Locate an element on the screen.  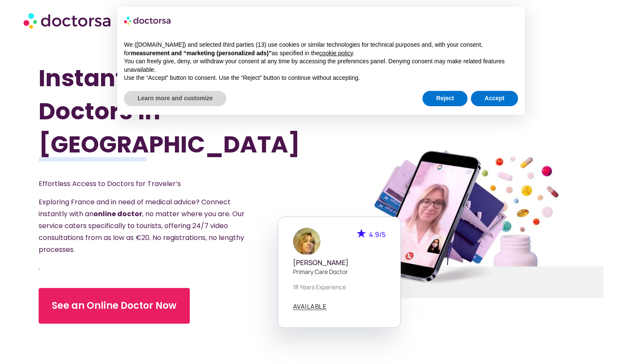
span: Exploring France and in need of medical advice? Connect instantly with an , no matter where you a... is located at coordinates (142, 225).